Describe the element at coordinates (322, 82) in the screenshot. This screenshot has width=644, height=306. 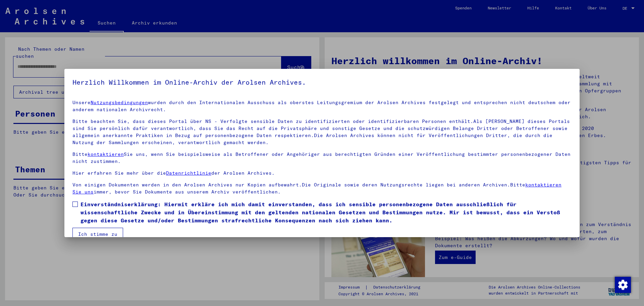
I see `h5: Herzlich Willkommen im Online-Archiv der Arolsen Archives.` at that location.